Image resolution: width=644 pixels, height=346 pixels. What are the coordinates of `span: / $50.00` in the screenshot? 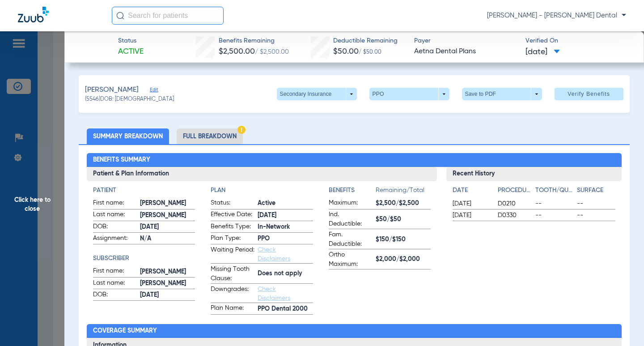 It's located at (370, 53).